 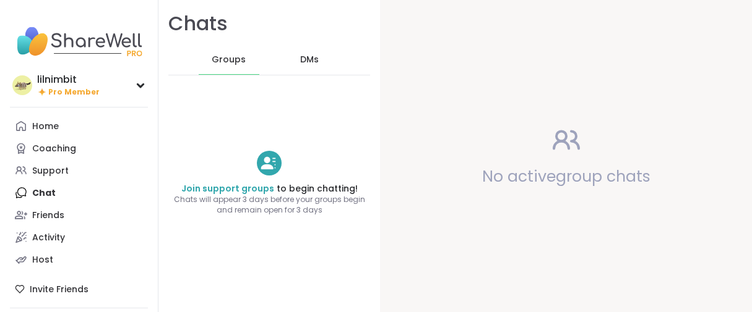 I want to click on a: Friends, so click(x=79, y=215).